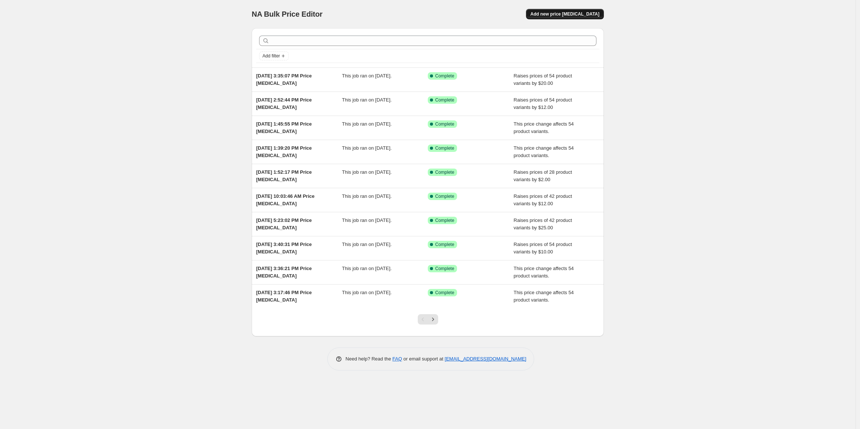  Describe the element at coordinates (428, 319) in the screenshot. I see `nav: Pagination` at that location.